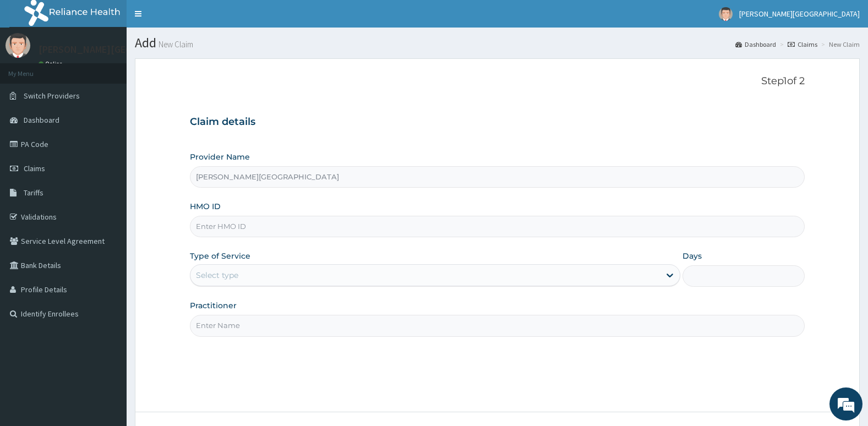 The height and width of the screenshot is (426, 868). I want to click on label: Days, so click(692, 256).